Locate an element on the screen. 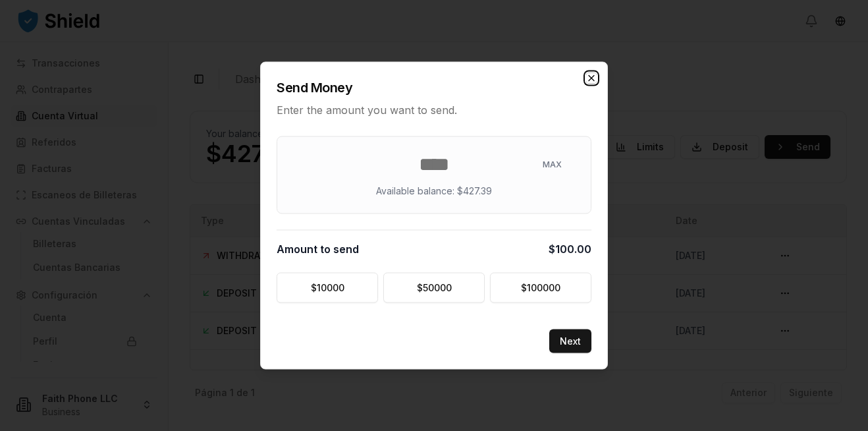 This screenshot has width=868, height=431. button: MAX is located at coordinates (551, 165).